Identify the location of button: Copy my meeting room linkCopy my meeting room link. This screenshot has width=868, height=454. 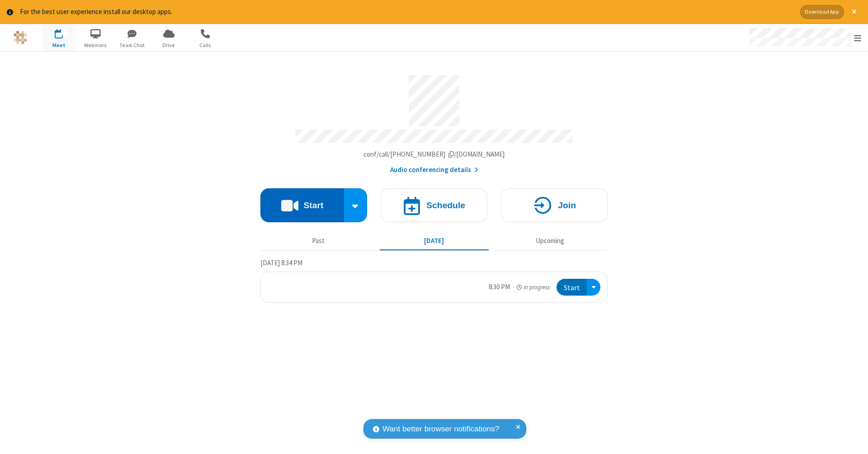
(434, 154).